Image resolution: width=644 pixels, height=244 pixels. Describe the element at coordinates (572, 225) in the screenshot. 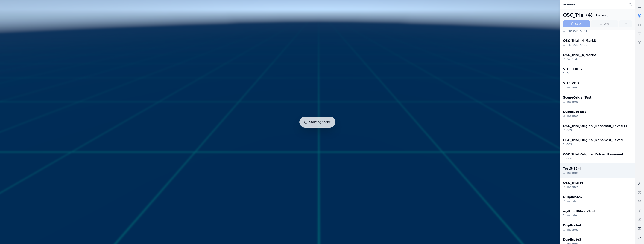

I see `div: Duplicate4` at that location.